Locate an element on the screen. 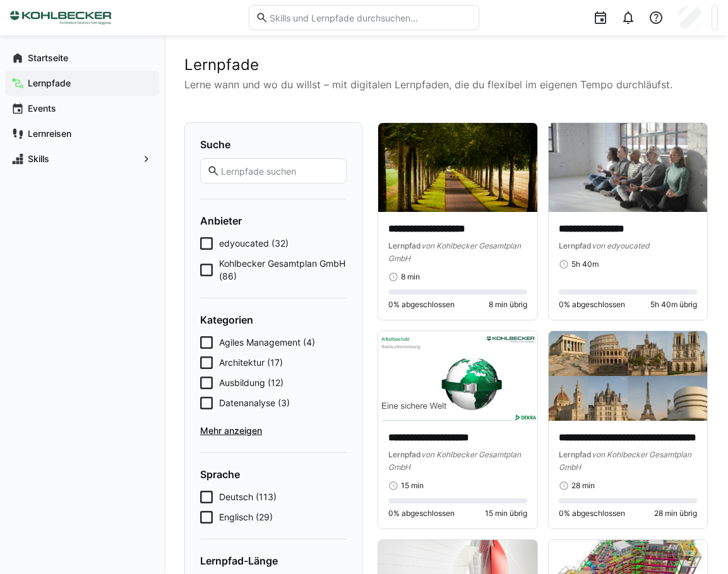 The width and height of the screenshot is (728, 574). span: 8 min übrig is located at coordinates (508, 304).